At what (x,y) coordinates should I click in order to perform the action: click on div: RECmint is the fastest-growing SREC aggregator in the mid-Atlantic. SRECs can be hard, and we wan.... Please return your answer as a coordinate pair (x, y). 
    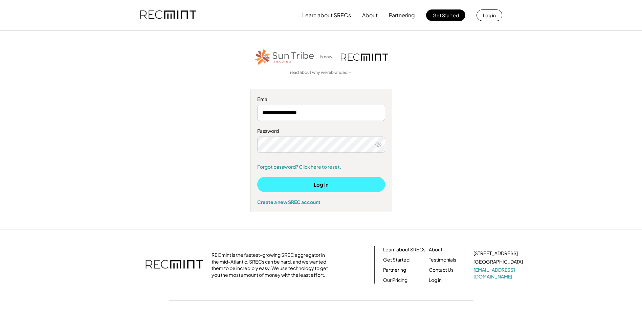
    Looking at the image, I should click on (272, 265).